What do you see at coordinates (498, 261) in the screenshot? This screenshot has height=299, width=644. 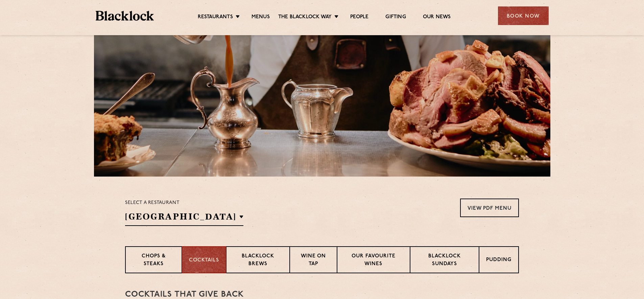 I see `p: Pudding` at bounding box center [498, 261].